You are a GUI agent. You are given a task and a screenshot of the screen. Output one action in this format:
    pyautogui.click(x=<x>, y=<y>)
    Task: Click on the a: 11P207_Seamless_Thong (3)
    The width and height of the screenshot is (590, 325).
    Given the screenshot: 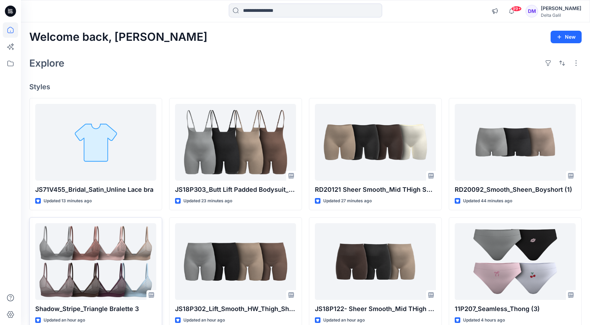 What is the action you would take?
    pyautogui.click(x=515, y=262)
    